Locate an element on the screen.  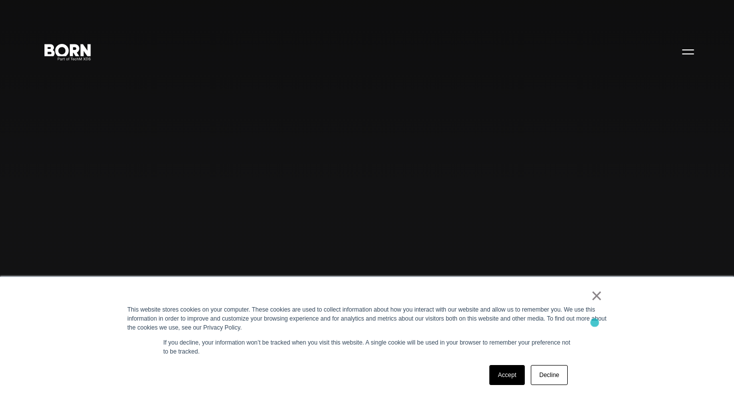
a: Accept is located at coordinates (507, 375).